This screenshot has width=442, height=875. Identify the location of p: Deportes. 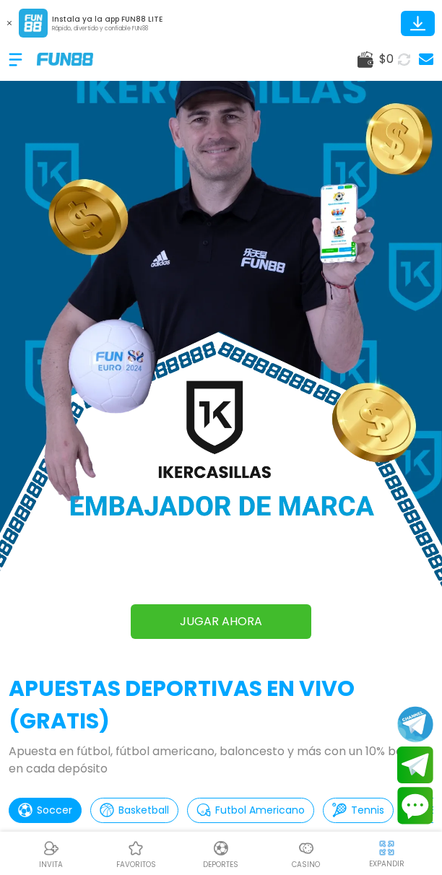
(220, 864).